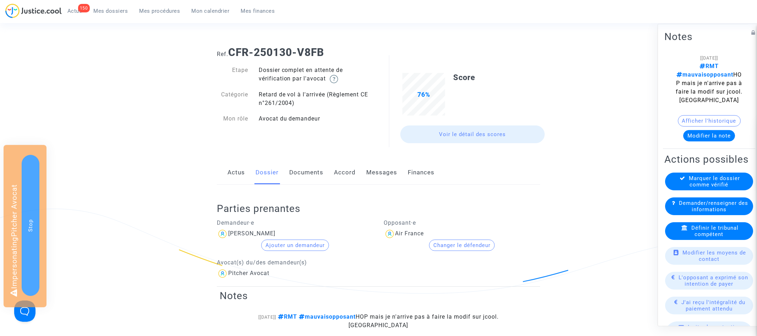 This screenshot has width=757, height=336. I want to click on span: Modifier les moyens de contact, so click(714, 256).